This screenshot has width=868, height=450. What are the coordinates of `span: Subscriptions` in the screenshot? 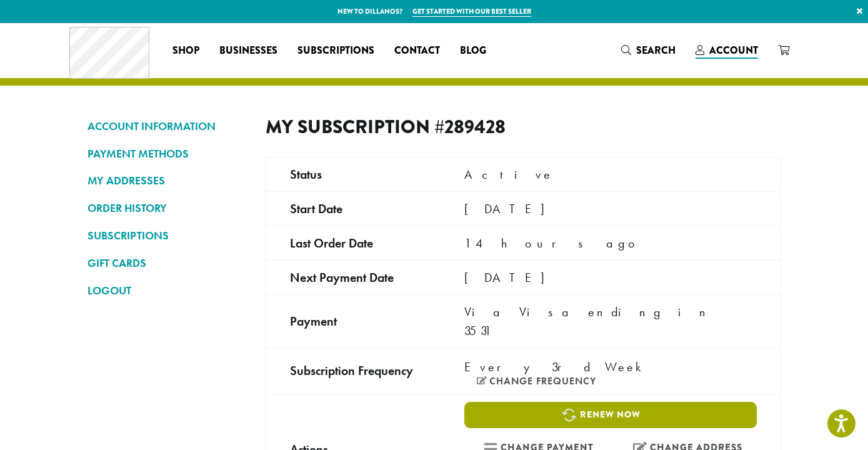 It's located at (335, 51).